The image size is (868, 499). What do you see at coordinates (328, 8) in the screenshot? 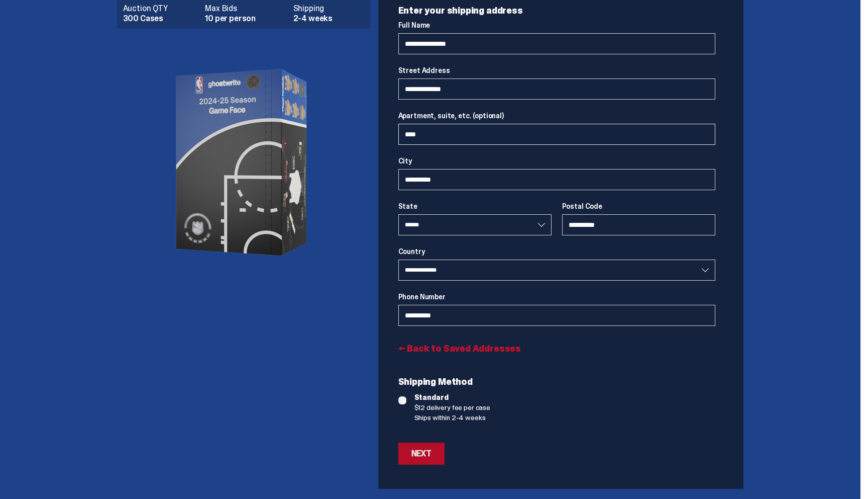
I see `dt: Shipping` at bounding box center [328, 8].